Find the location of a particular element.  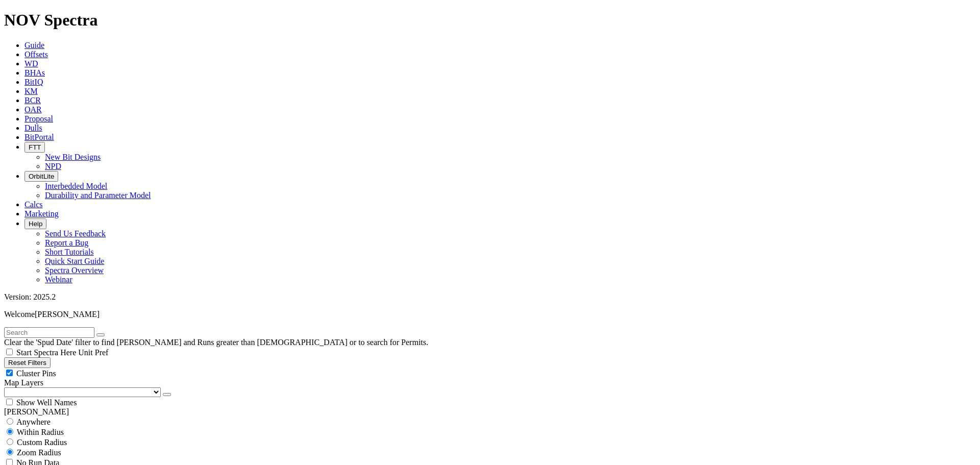

a: Short Tutorials is located at coordinates (69, 252).